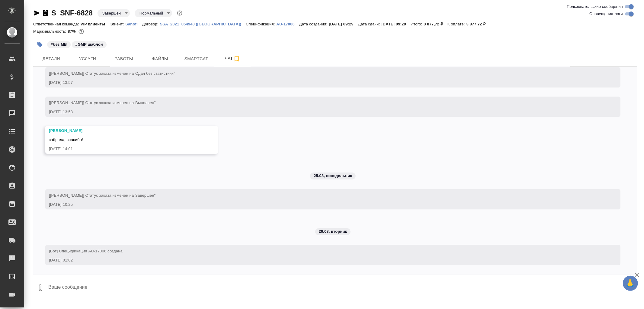  I want to click on p: VIP клиенты, so click(95, 24).